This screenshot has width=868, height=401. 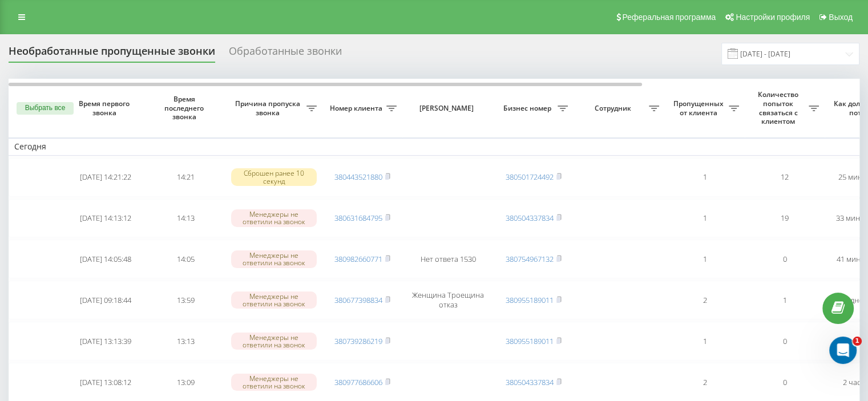 What do you see at coordinates (780, 108) in the screenshot?
I see `span: Количество попыток связаться с клиентом` at bounding box center [780, 108].